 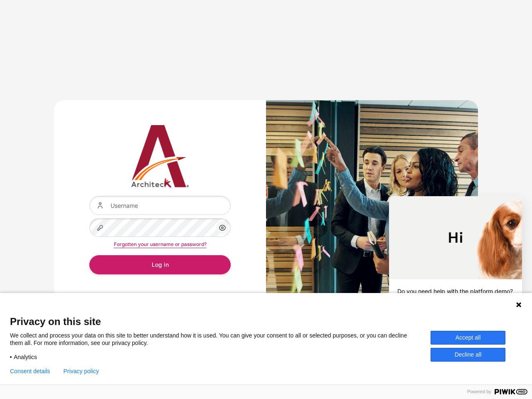 What do you see at coordinates (160, 205) in the screenshot?
I see `input: Username` at bounding box center [160, 205].